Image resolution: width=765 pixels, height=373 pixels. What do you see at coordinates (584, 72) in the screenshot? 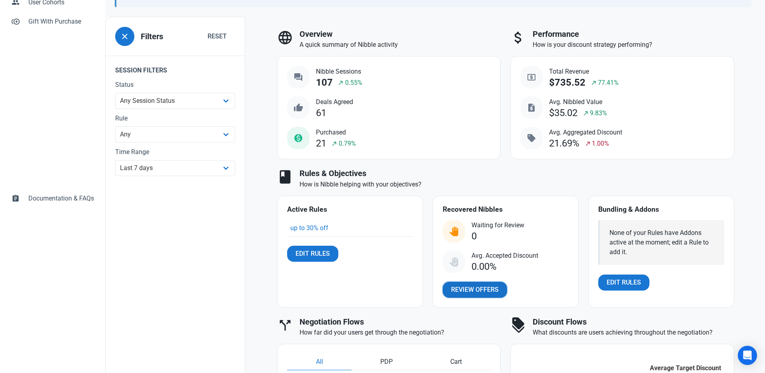
I see `span: Total Revenue` at bounding box center [584, 72].